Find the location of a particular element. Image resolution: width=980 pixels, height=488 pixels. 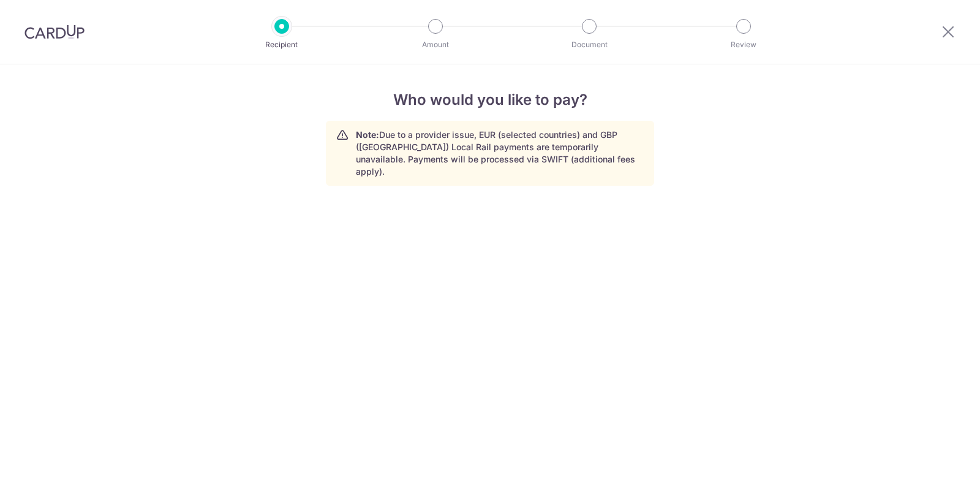

p: Amount is located at coordinates (435, 45).